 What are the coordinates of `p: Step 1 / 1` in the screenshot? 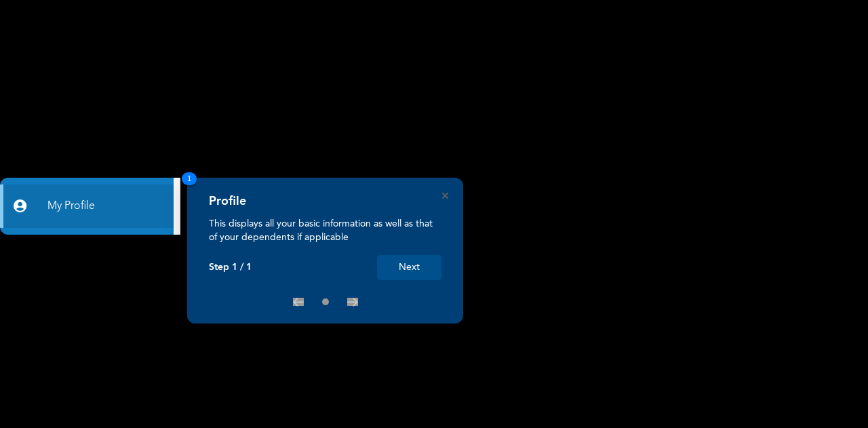 It's located at (229, 267).